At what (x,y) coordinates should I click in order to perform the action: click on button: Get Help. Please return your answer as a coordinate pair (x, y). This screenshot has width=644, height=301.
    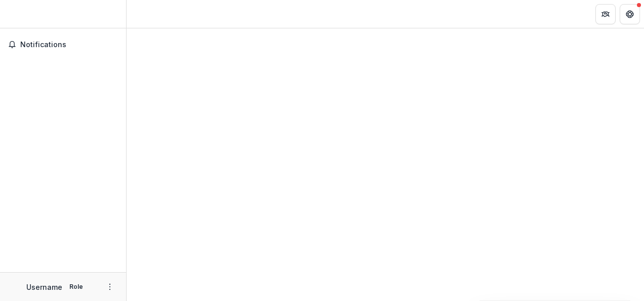
    Looking at the image, I should click on (629, 15).